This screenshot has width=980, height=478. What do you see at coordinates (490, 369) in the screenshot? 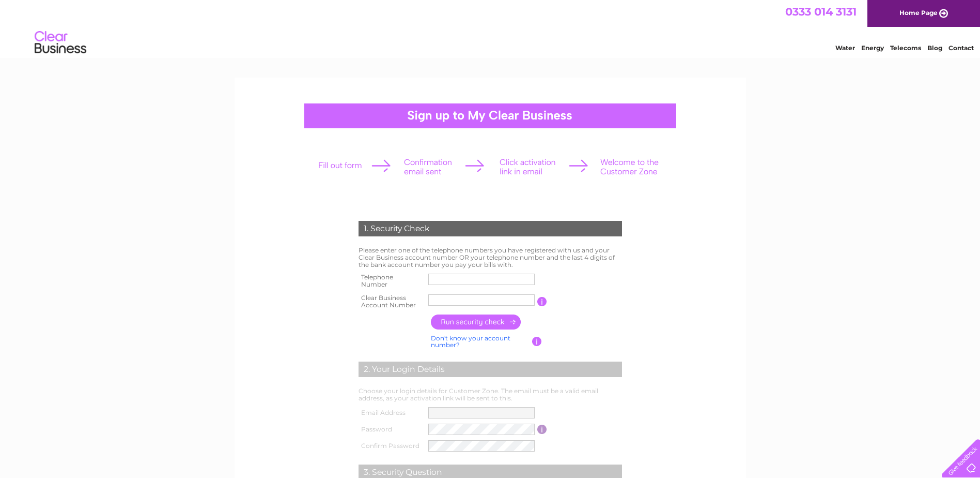
I see `div: 2. Your Login Details` at bounding box center [490, 369].